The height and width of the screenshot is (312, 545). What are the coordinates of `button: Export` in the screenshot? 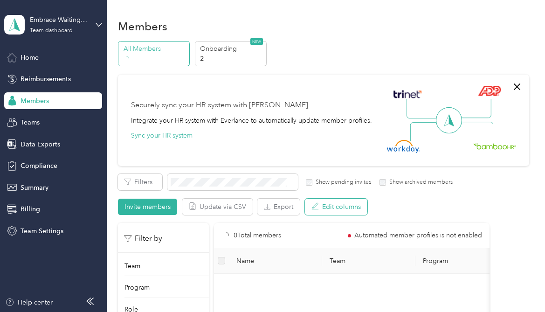 It's located at (278, 206).